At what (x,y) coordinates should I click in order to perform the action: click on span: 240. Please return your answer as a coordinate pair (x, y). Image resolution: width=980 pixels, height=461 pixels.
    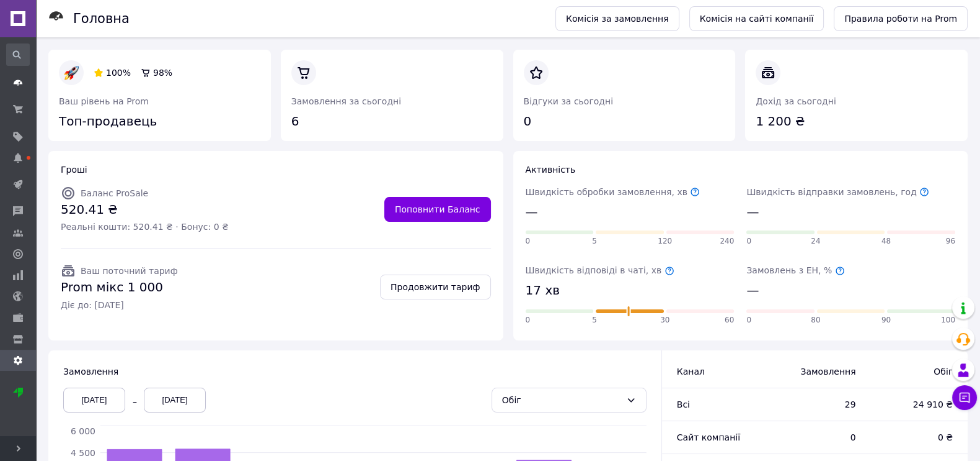
    Looking at the image, I should click on (727, 241).